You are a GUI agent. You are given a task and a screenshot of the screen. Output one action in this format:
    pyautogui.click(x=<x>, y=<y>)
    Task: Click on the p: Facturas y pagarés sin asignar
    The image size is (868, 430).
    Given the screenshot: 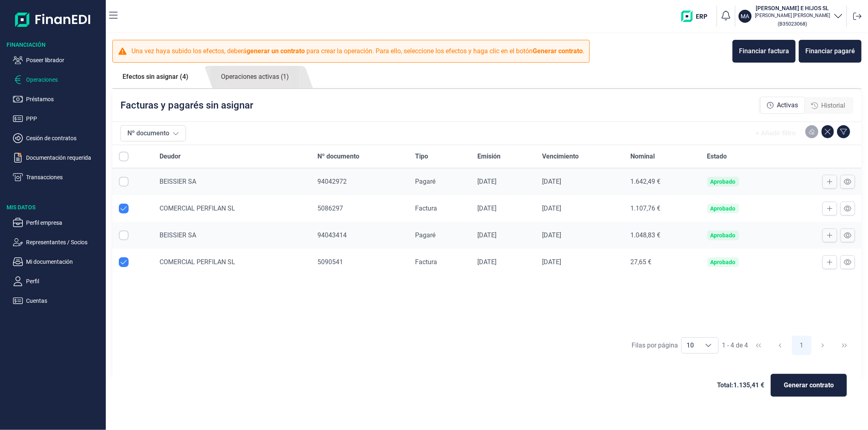 What is the action you would take?
    pyautogui.click(x=187, y=105)
    